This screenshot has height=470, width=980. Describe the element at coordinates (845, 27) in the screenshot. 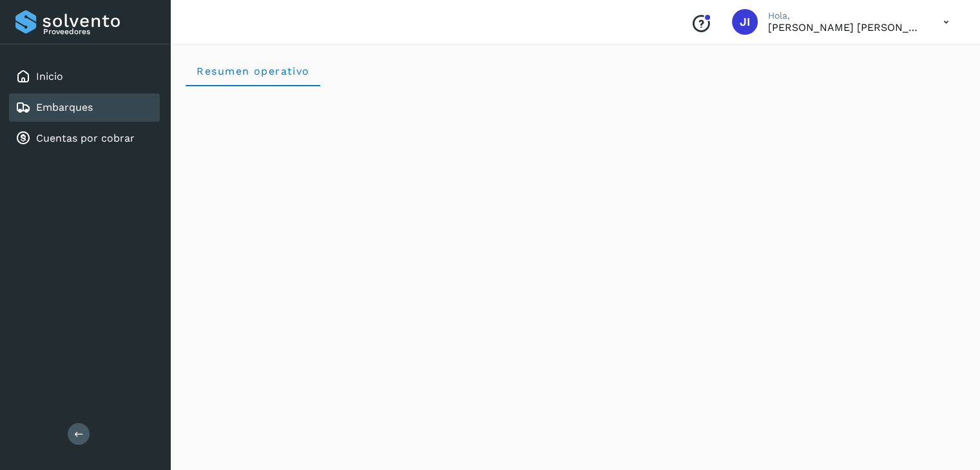

I see `p: Jorge Ivan Velazquez Arellano` at that location.